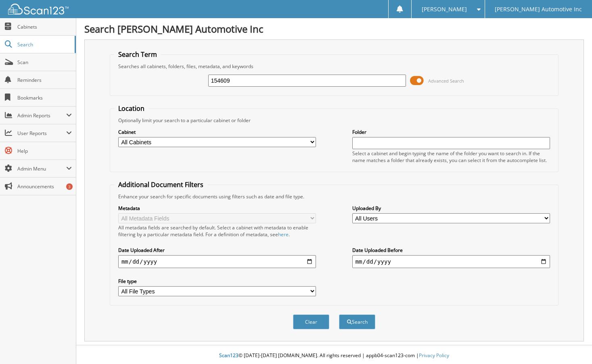  I want to click on span: Reminders, so click(44, 80).